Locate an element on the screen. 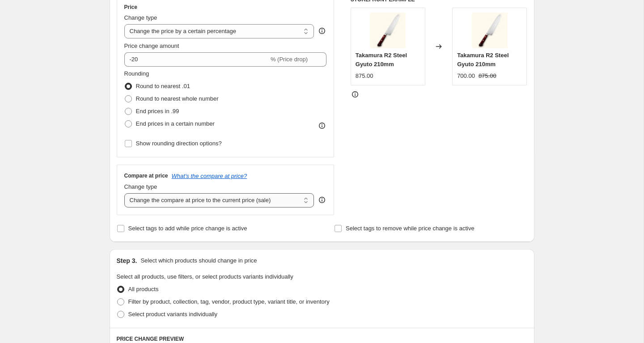 This screenshot has width=644, height=343. span: End prices in .99 is located at coordinates (157, 111).